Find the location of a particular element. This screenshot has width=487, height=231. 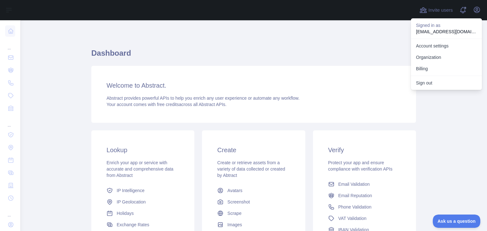

span: Phone Validation is located at coordinates (355, 207).